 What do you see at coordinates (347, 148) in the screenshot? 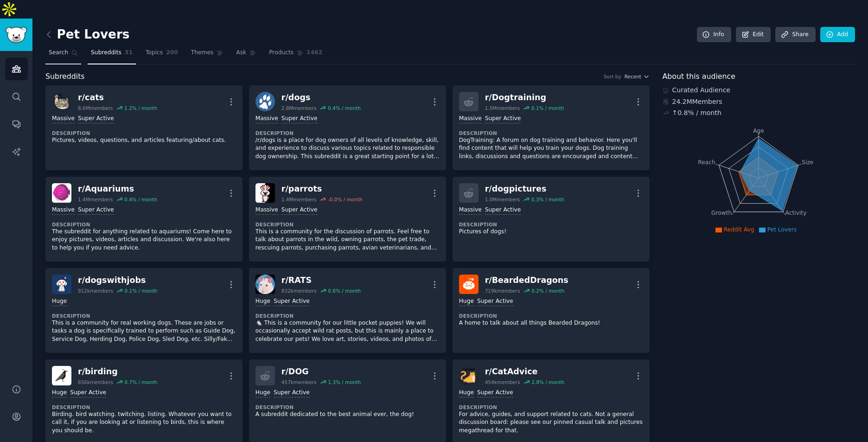
I see `p: /r/dogs is a place for dog owners of all levels of knowledge, skill, and experience to discuss va...` at bounding box center [347, 148].